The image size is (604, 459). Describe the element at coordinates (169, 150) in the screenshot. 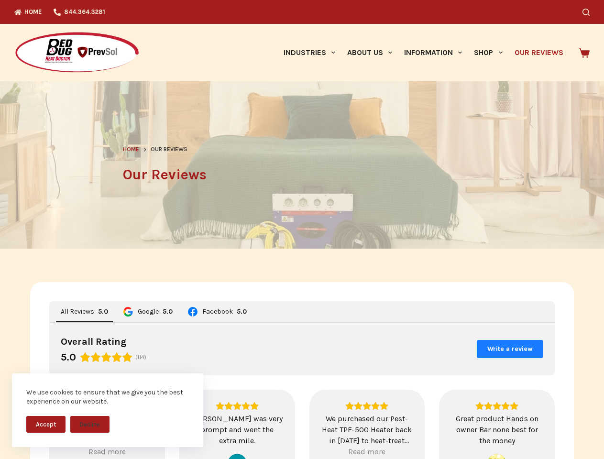

I see `span: Our Reviews` at that location.